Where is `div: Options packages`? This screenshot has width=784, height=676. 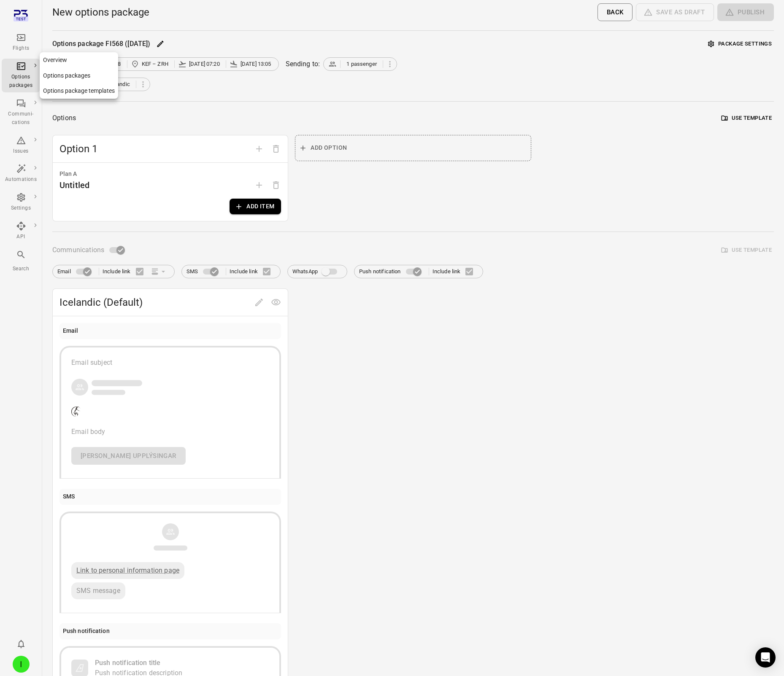 div: Options packages is located at coordinates (20, 82).